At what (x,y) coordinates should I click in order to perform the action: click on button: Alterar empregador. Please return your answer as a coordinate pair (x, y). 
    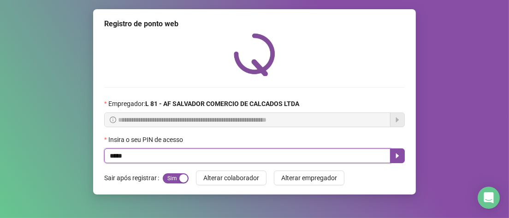
    Looking at the image, I should click on (309, 178).